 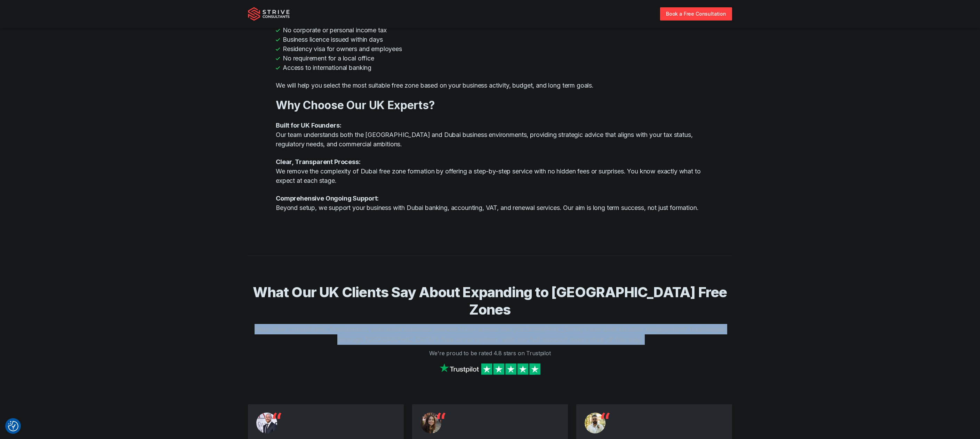 What do you see at coordinates (490, 49) in the screenshot?
I see `li: Residency visa for owners and employees` at bounding box center [490, 49].